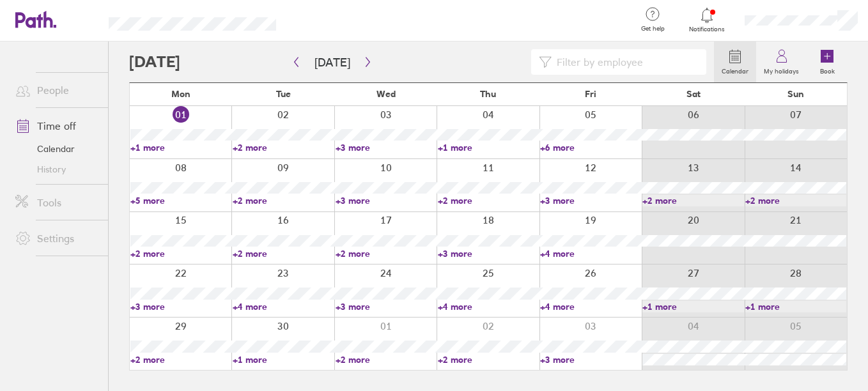 The image size is (868, 391). I want to click on span: Tue, so click(283, 94).